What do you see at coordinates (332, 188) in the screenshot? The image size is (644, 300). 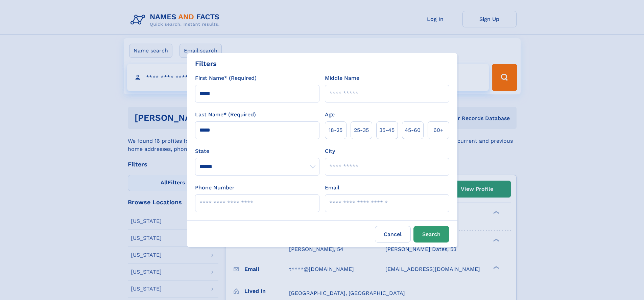 I see `label: Email` at bounding box center [332, 188].